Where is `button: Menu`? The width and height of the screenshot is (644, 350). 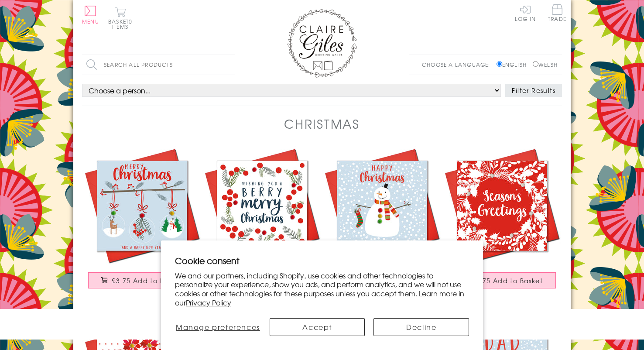
button: Menu is located at coordinates (90, 15).